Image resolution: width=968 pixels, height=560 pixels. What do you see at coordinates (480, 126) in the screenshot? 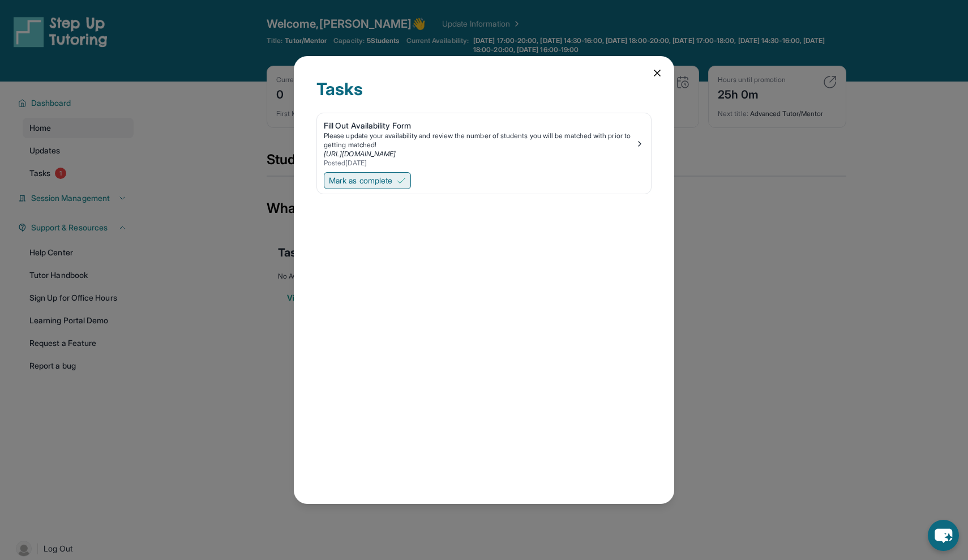
I see `div: Fill Out Availability Form` at bounding box center [480, 126].